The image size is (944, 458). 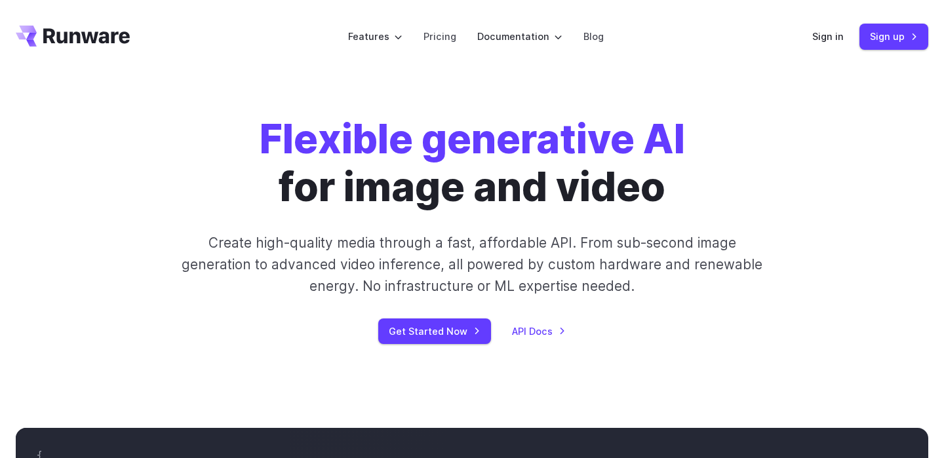 What do you see at coordinates (894, 36) in the screenshot?
I see `a: Sign up` at bounding box center [894, 36].